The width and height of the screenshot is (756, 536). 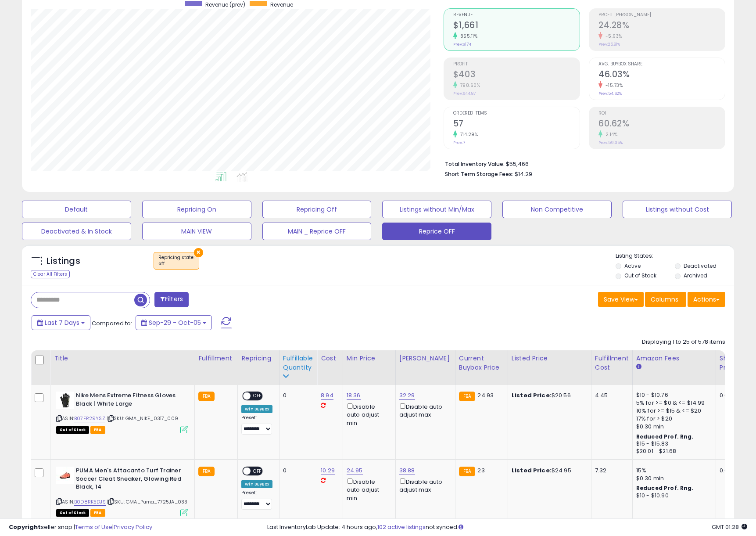 What do you see at coordinates (674, 358) in the screenshot?
I see `div: Amazon Fees` at bounding box center [674, 358].